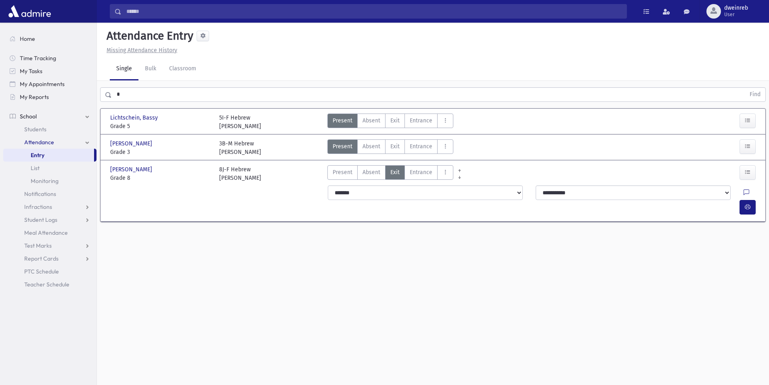 This screenshot has width=769, height=385. Describe the element at coordinates (46, 233) in the screenshot. I see `span: Meal Attendance` at that location.